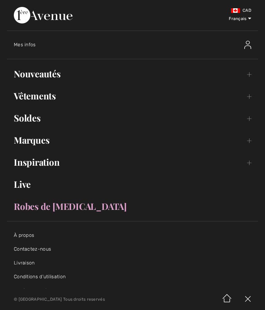 This screenshot has height=310, width=265. What do you see at coordinates (136, 45) in the screenshot?
I see `a: Mes infosMes infos` at bounding box center [136, 45].